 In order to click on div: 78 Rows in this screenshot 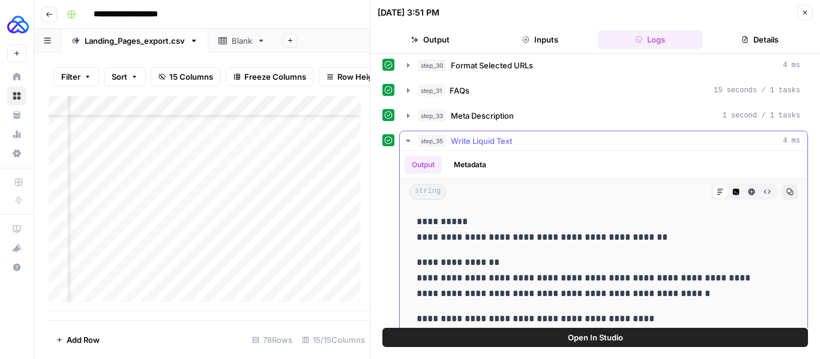, I will do `click(272, 340)`.